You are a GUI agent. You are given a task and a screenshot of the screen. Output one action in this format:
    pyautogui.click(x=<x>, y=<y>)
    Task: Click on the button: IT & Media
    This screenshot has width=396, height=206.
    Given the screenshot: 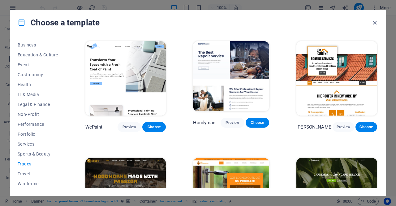 What is the action you would take?
    pyautogui.click(x=38, y=94)
    